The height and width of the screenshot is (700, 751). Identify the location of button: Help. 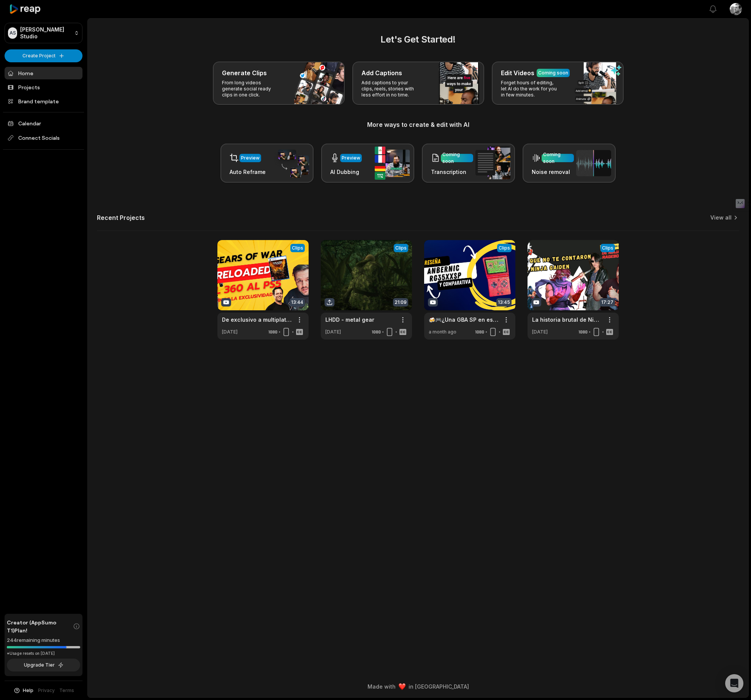
(24, 691).